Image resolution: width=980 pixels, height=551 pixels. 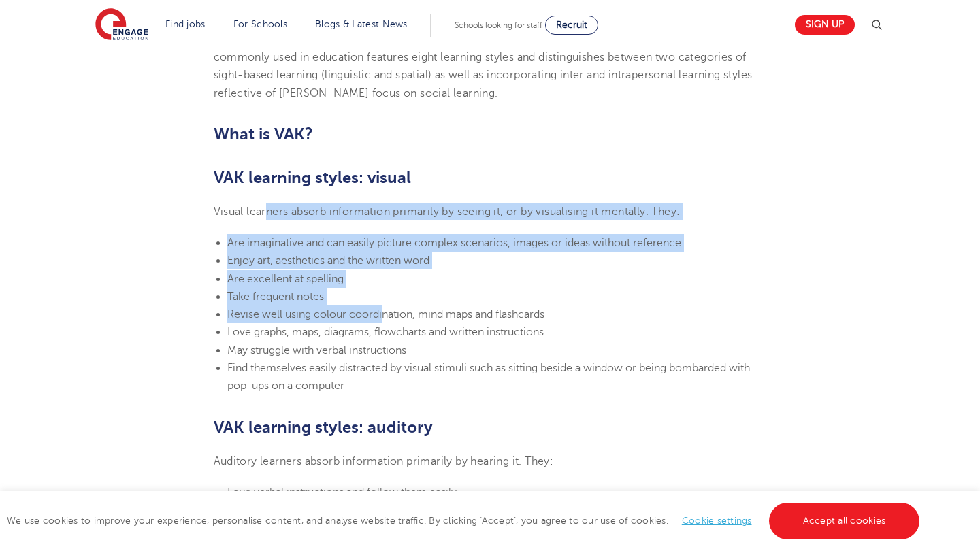 I want to click on a: Recruit, so click(x=572, y=25).